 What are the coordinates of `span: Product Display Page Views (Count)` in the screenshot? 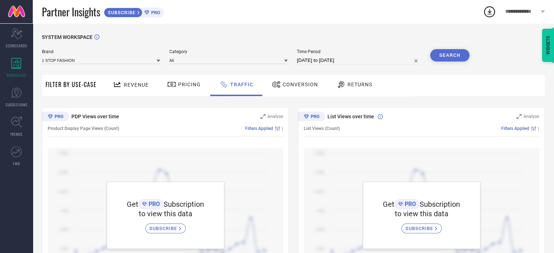 It's located at (83, 129).